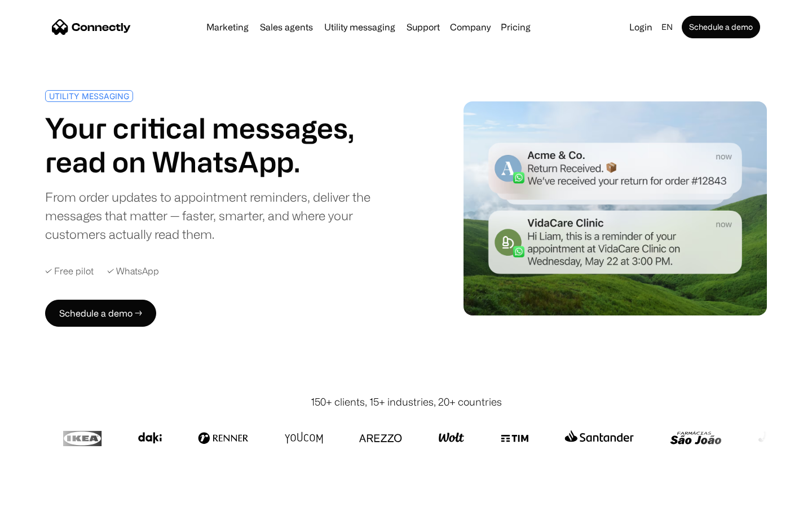 Image resolution: width=812 pixels, height=507 pixels. I want to click on a: Utility messaging, so click(360, 27).